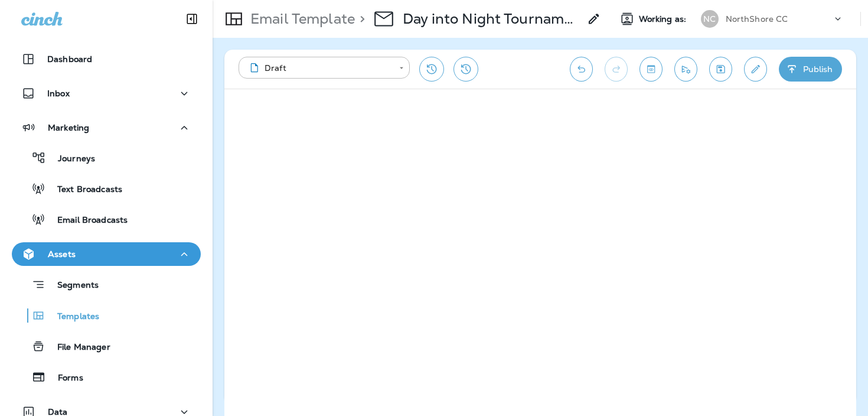  I want to click on button: Templates, so click(106, 315).